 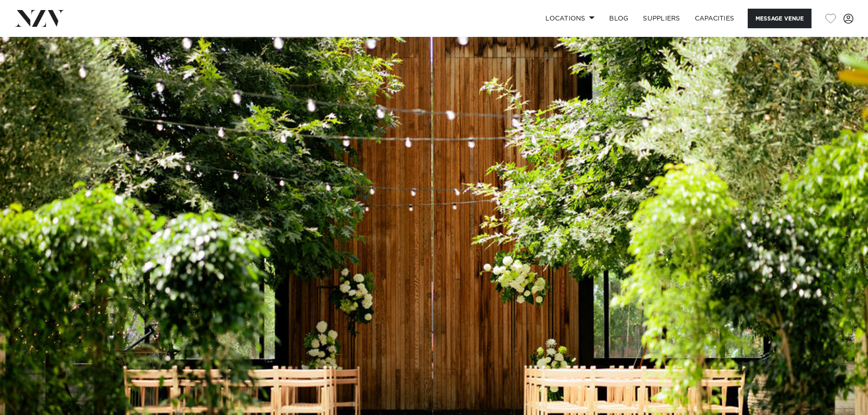 What do you see at coordinates (661, 18) in the screenshot?
I see `a: SUPPLIERS` at bounding box center [661, 18].